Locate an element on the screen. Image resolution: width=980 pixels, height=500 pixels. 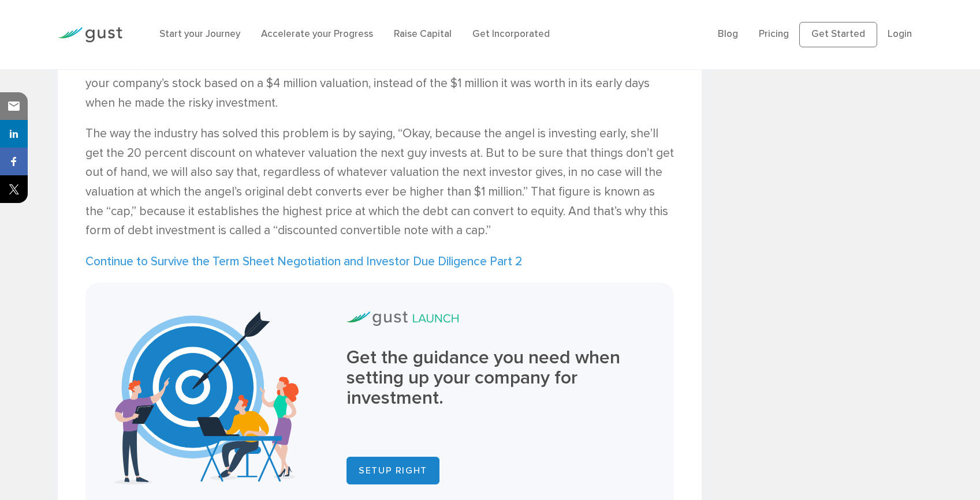
h3: Get the guidance you need when setting up your company for investment. is located at coordinates (496, 378).